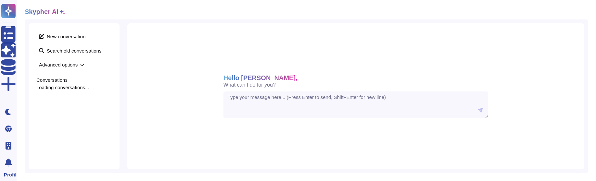 The width and height of the screenshot is (596, 181). What do you see at coordinates (74, 87) in the screenshot?
I see `div: Loading conversations...` at bounding box center [74, 87].